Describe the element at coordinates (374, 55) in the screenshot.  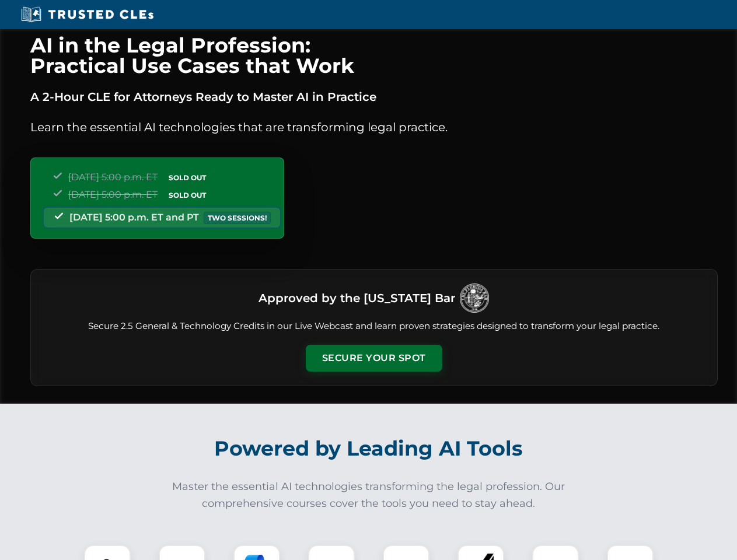
I see `h1: AI in the Legal Profession: Practical Use Cases that Work` at that location.